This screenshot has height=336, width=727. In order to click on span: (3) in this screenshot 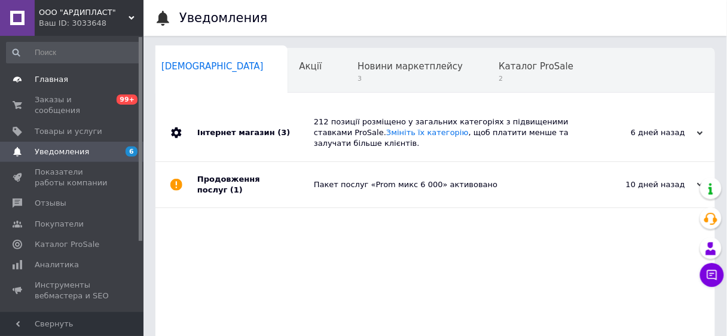, I will do `click(283, 132)`.